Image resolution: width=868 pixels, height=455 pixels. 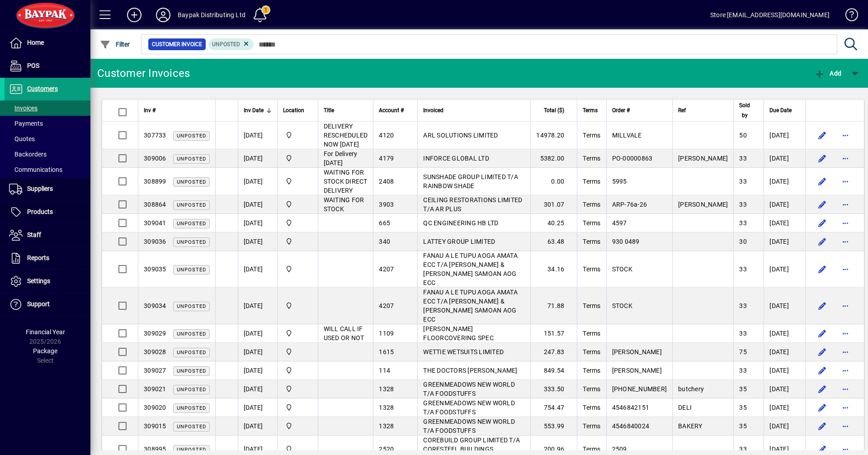 What do you see at coordinates (619, 449) in the screenshot?
I see `span: 2509` at bounding box center [619, 449].